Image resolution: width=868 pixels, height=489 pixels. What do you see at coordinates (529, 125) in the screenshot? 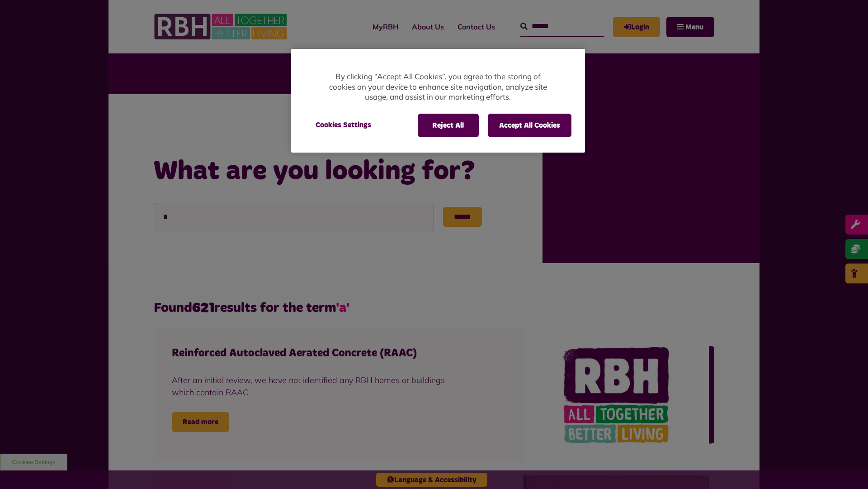
I see `button: Accept All Cookies` at bounding box center [529, 125].